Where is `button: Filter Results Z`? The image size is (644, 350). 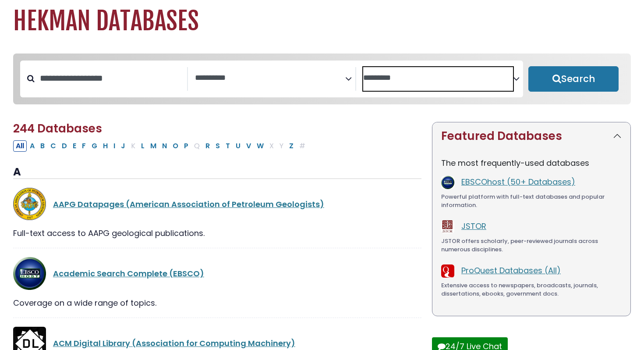
button: Filter Results Z is located at coordinates (291, 146).